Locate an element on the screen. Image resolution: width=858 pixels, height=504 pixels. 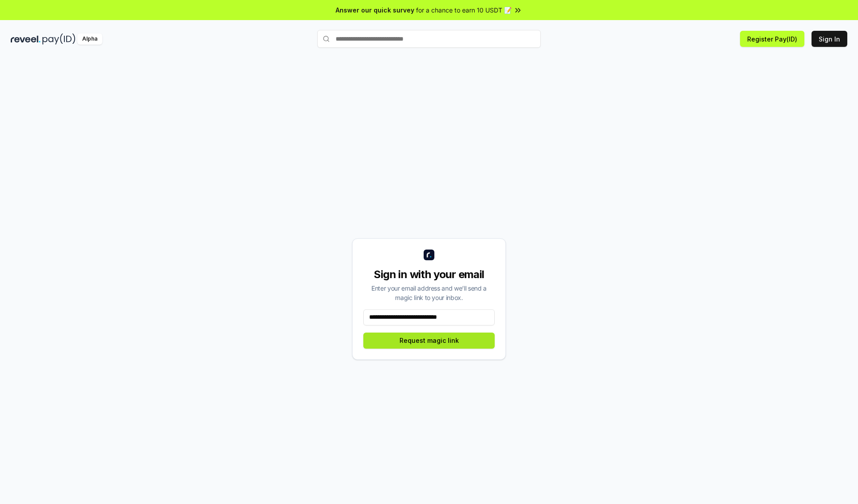
div: Alpha is located at coordinates (89, 39).